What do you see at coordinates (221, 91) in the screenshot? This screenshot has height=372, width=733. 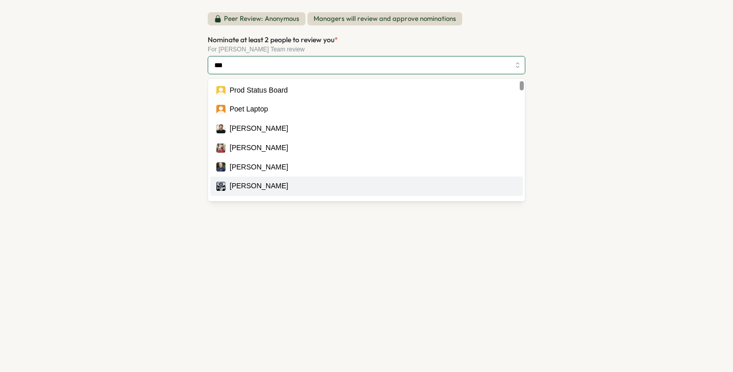 I see `img: Prod Status Board` at bounding box center [221, 91].